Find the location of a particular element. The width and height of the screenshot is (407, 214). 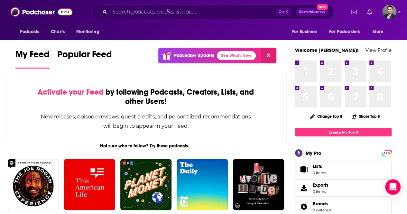

a: Podchaser - Follow, Share and Rate Podcasts is located at coordinates (42, 12).